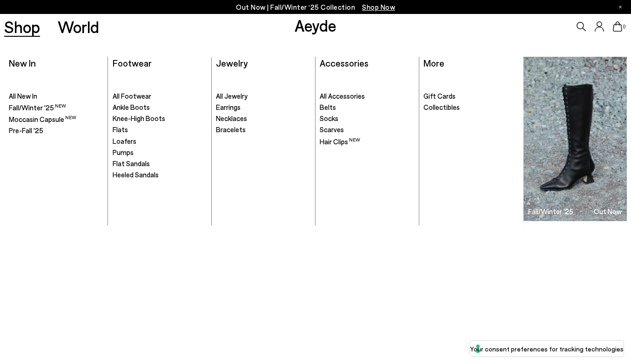 The image size is (631, 364). Describe the element at coordinates (232, 95) in the screenshot. I see `span: All Jewelry` at that location.